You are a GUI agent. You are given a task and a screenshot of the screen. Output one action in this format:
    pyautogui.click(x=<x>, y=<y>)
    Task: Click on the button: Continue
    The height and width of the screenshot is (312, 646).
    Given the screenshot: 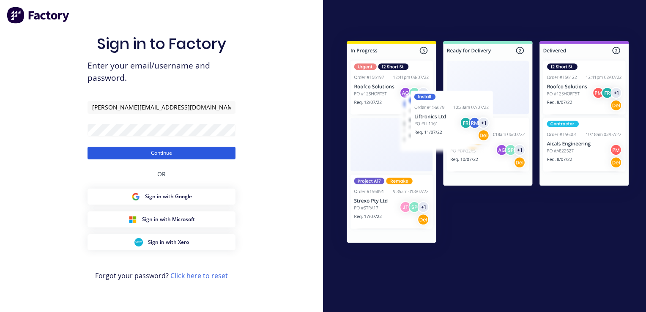 What is the action you would take?
    pyautogui.click(x=162, y=153)
    